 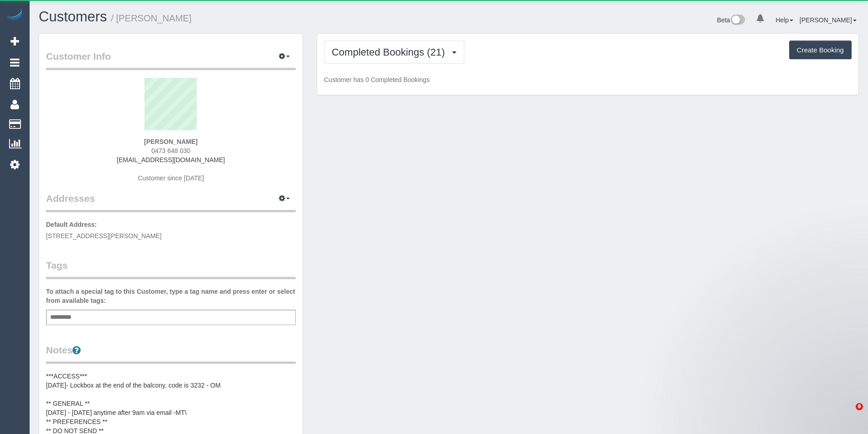 I want to click on p: Customer has 0 Completed Bookings, so click(x=587, y=80).